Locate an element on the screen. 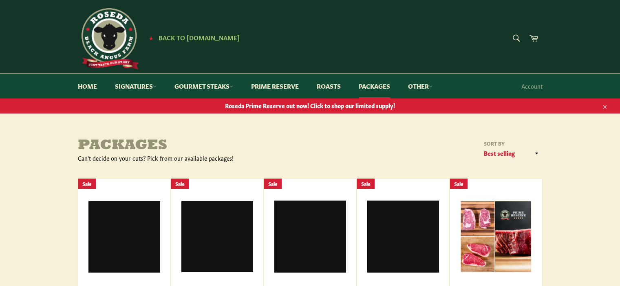 The image size is (620, 286). h1: Packages is located at coordinates (194, 146).